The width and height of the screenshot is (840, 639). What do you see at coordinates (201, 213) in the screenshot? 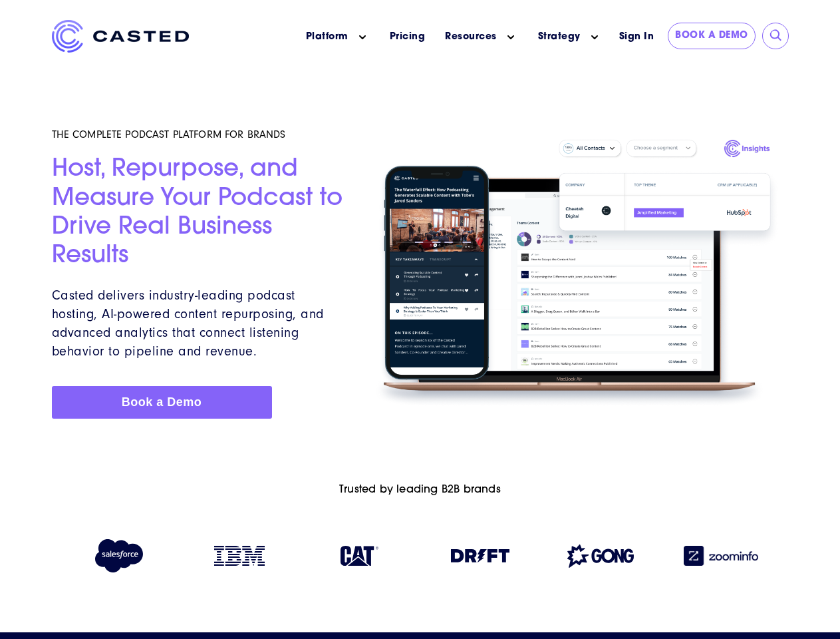
I see `h2: Host, Repurpose, and Measure Your Podcast to Drive Real Business Results` at bounding box center [201, 213].